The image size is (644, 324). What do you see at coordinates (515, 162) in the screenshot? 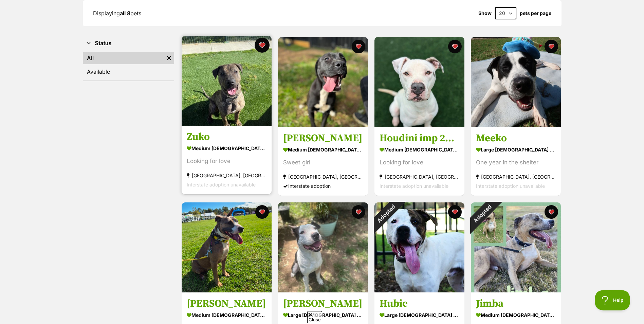
I see `div: One year in the shelter` at bounding box center [515, 162].